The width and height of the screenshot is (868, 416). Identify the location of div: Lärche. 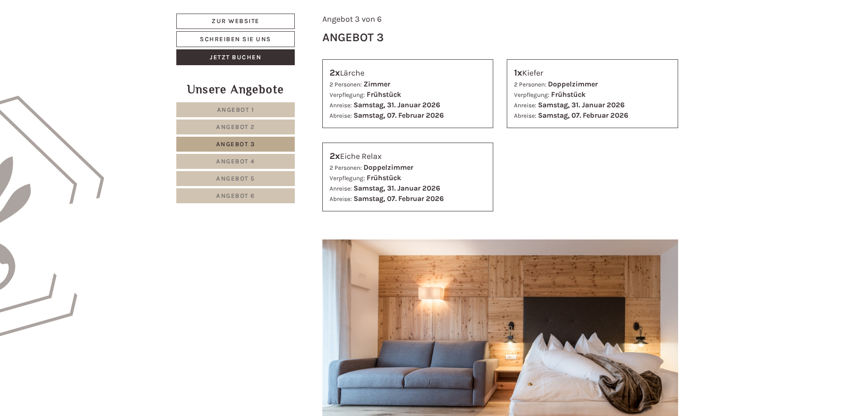
(408, 73).